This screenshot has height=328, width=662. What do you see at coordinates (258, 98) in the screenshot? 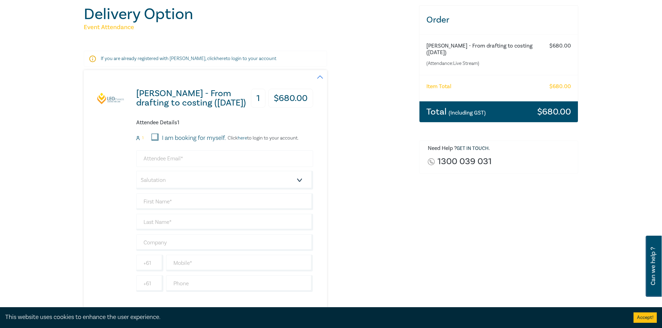
I see `h3: 1` at bounding box center [258, 98].